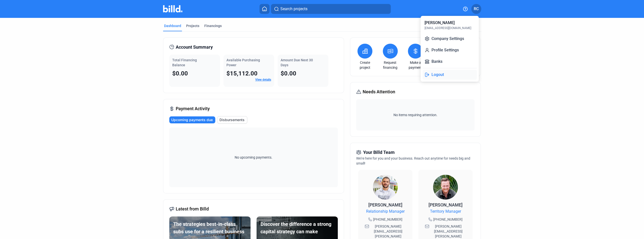 This screenshot has width=644, height=239. I want to click on button: Logout, so click(450, 75).